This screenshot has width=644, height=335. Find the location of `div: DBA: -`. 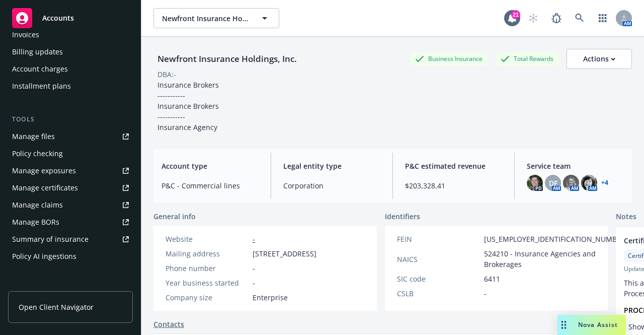

div: DBA: - is located at coordinates (166, 74).